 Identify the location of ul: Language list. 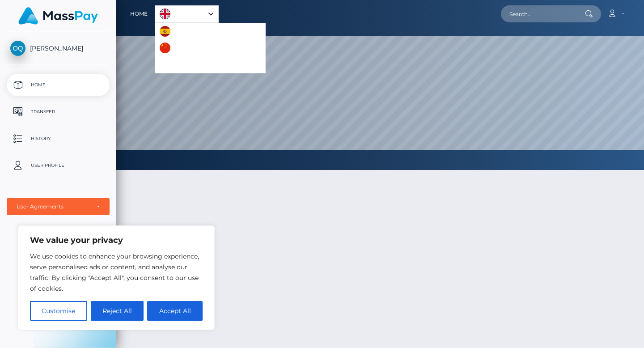
(210, 48).